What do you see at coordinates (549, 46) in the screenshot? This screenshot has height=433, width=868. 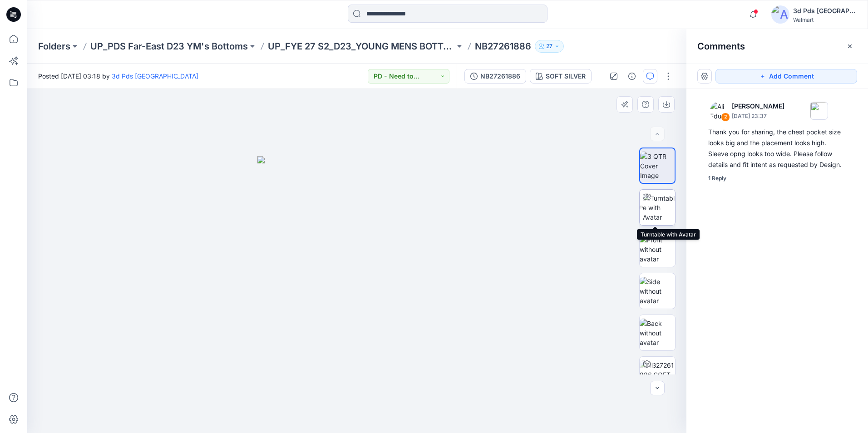 I see `button: 27` at bounding box center [549, 46].